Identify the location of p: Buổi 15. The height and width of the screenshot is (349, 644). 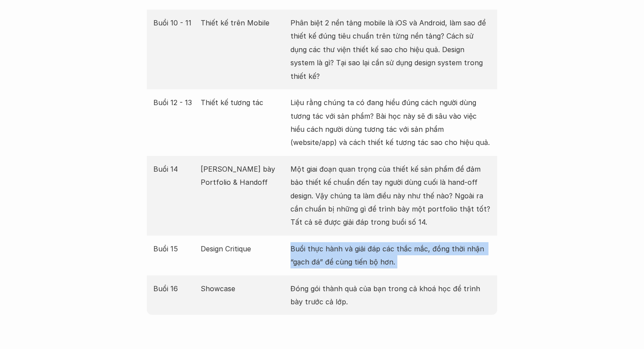
(175, 249).